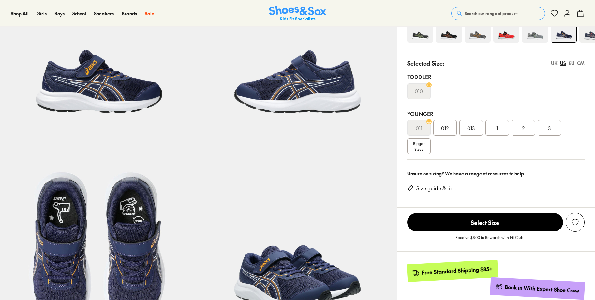 The width and height of the screenshot is (595, 300). I want to click on span: 012, so click(445, 128).